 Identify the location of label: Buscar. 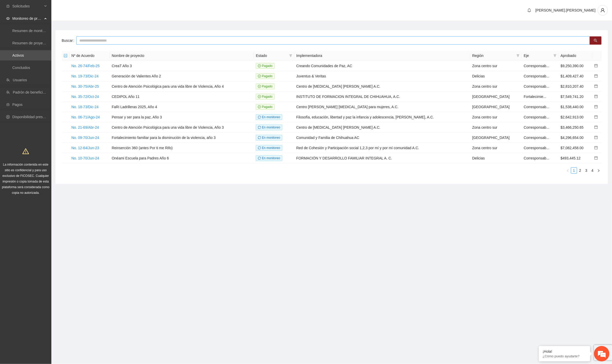
(69, 41).